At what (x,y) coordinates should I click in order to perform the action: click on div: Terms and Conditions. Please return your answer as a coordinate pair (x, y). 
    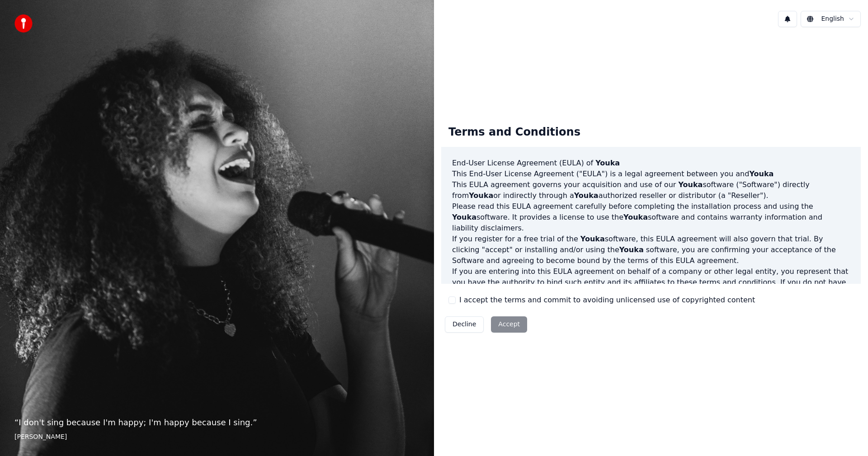
    Looking at the image, I should click on (515, 132).